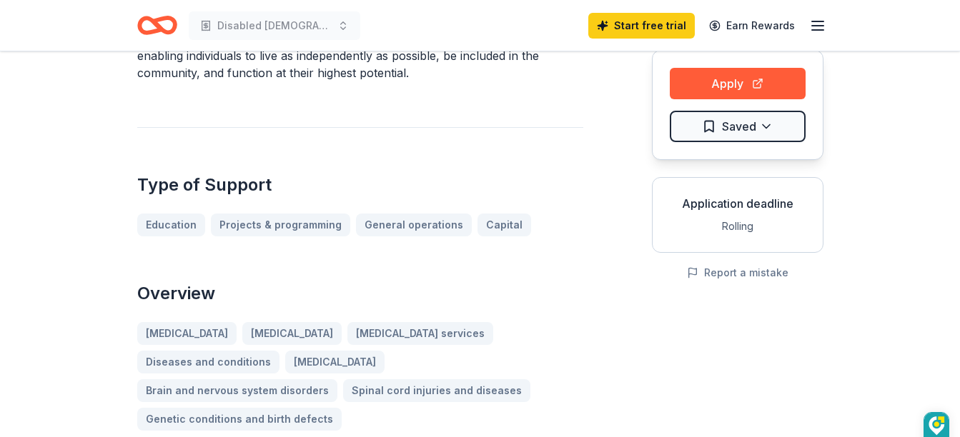  Describe the element at coordinates (737, 273) in the screenshot. I see `button: Report a mistake` at that location.